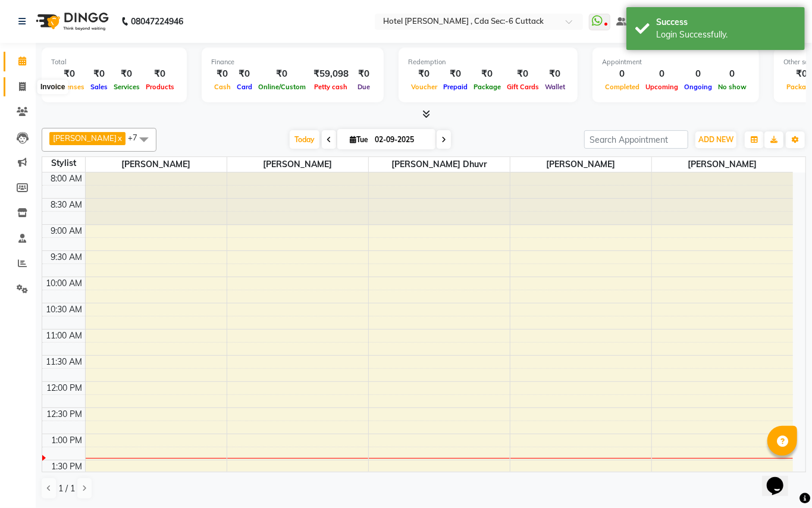 The width and height of the screenshot is (812, 508). I want to click on div: 8:00 AM, so click(67, 178).